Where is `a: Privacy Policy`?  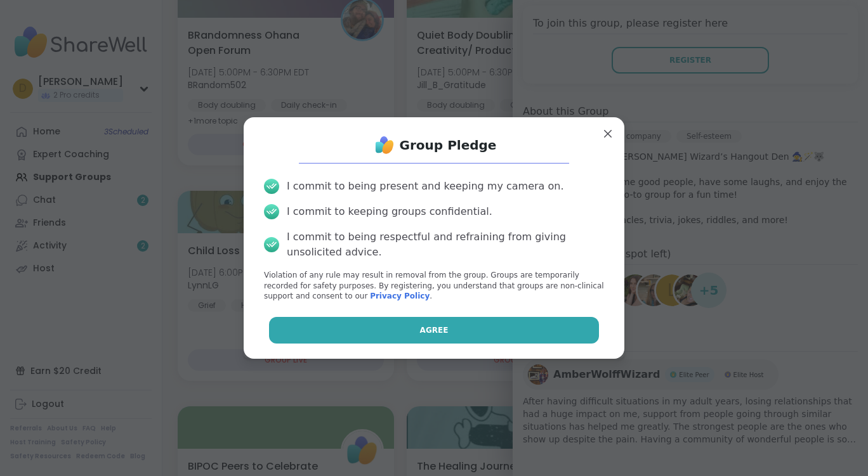
a: Privacy Policy is located at coordinates (399, 296).